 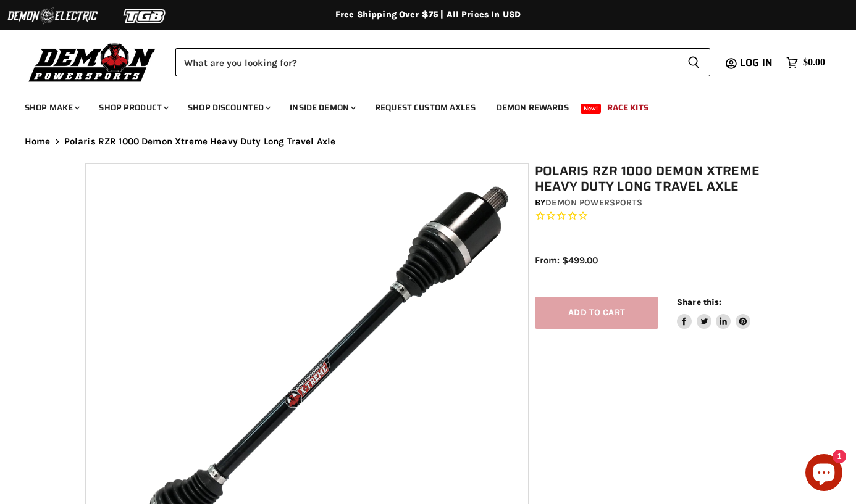 What do you see at coordinates (591, 109) in the screenshot?
I see `span: New!` at bounding box center [591, 109].